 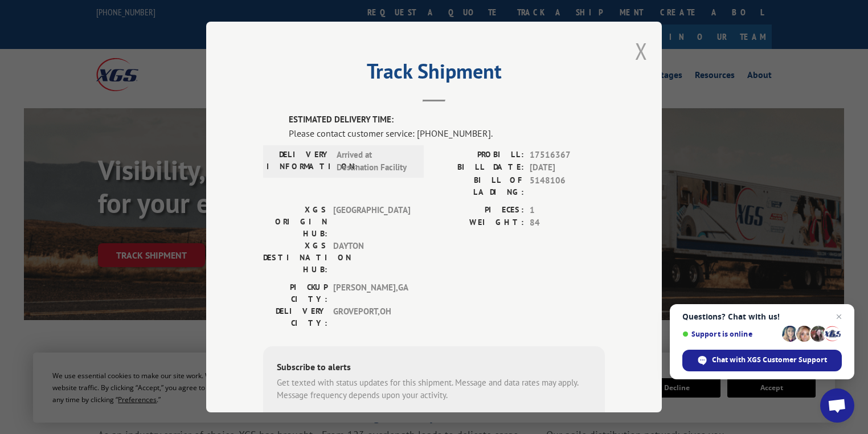 What do you see at coordinates (371, 258) in the screenshot?
I see `span: DAYTON` at bounding box center [371, 258].